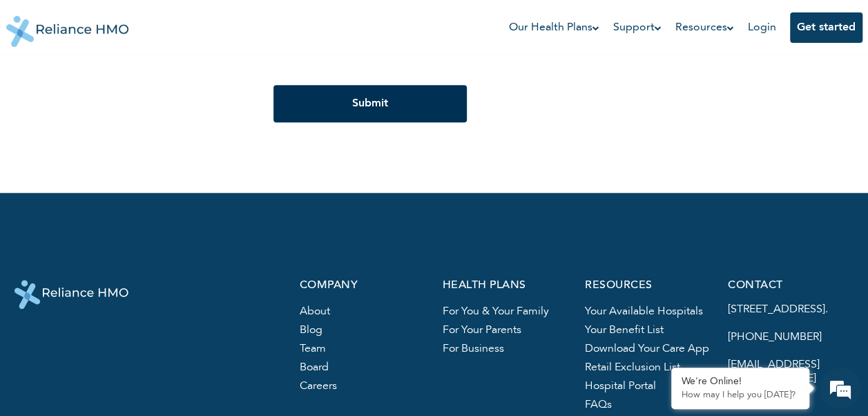 This screenshot has height=416, width=868. What do you see at coordinates (633, 367) in the screenshot?
I see `a: Retail exclusion list` at bounding box center [633, 367].